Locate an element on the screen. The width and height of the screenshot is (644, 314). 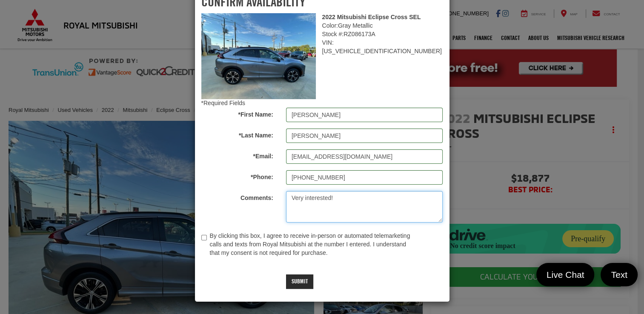
label: *First Name: is located at coordinates (237, 113).